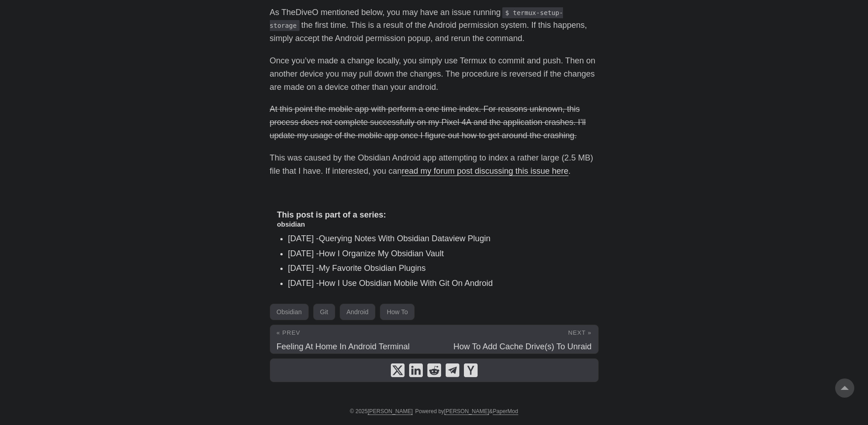 The height and width of the screenshot is (425, 868). Describe the element at coordinates (471, 370) in the screenshot. I see `a: share How I Use Obsidian Mobile With Git On Android on ycombinator` at that location.